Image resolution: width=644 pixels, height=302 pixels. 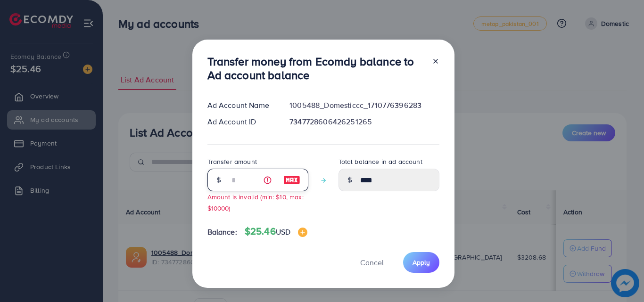 What do you see at coordinates (241, 105) in the screenshot?
I see `div: Ad Account Name` at bounding box center [241, 105].